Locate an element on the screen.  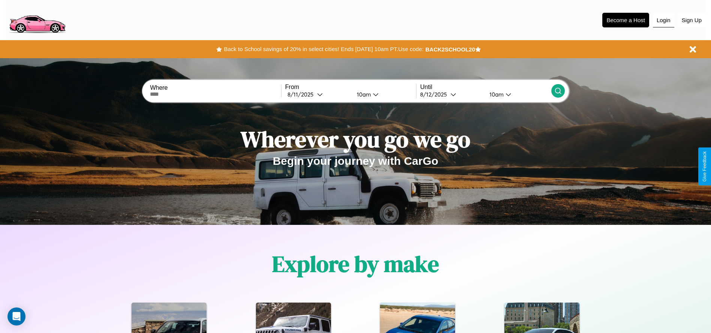
button: Sign Up is located at coordinates (692, 20).